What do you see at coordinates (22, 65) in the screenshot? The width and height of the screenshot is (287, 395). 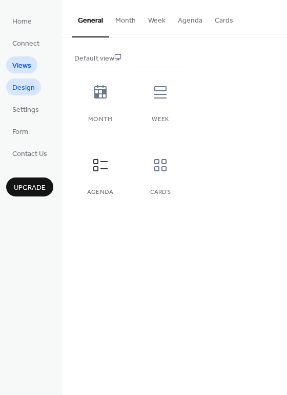 I see `a: Views` at bounding box center [22, 65].